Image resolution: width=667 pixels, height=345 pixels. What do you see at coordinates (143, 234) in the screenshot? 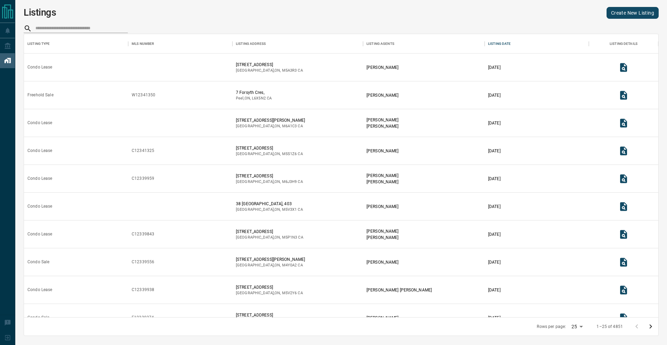
I see `div: C12339843` at bounding box center [143, 234].